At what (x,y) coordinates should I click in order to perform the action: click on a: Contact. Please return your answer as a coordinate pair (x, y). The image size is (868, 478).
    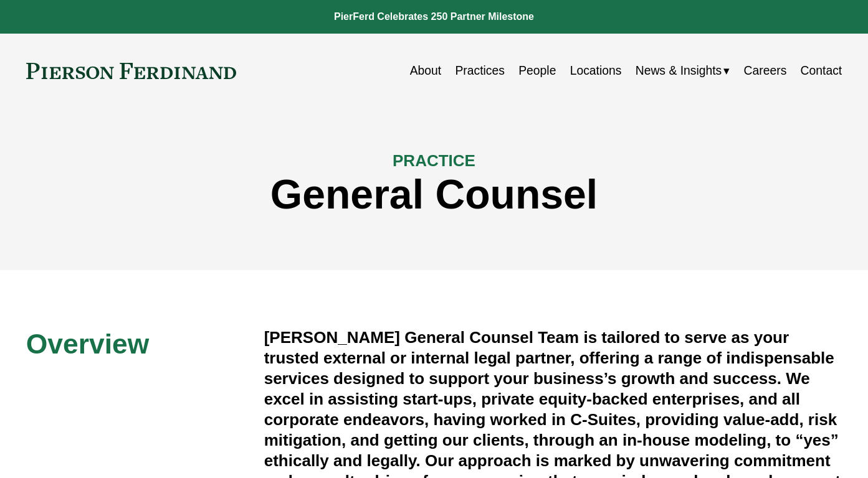
    Looking at the image, I should click on (821, 70).